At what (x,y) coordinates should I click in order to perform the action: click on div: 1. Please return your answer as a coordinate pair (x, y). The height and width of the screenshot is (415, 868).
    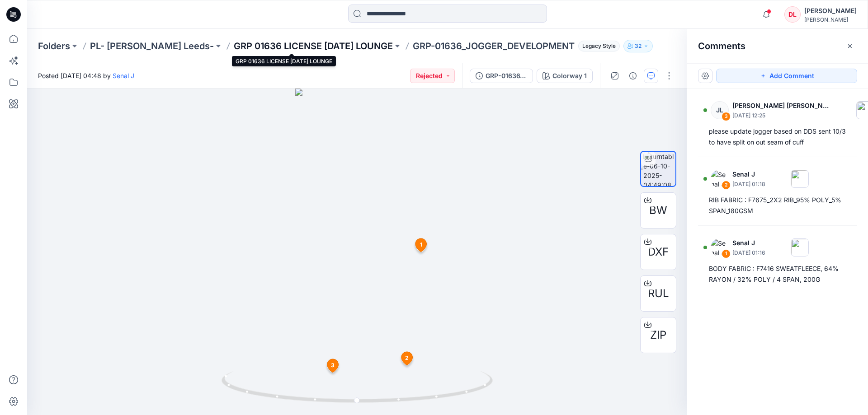
    Looking at the image, I should click on (726, 254).